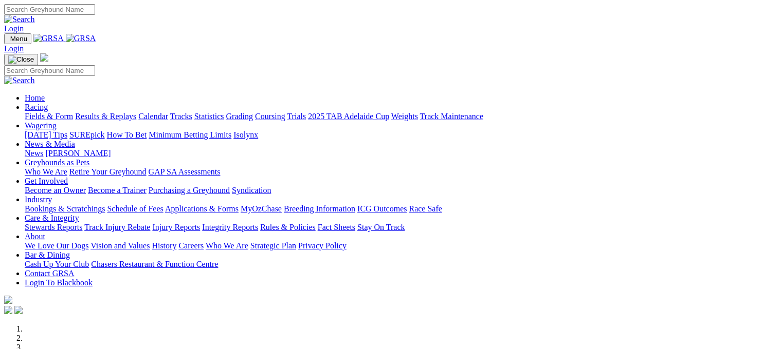 This screenshot has width=782, height=349. Describe the element at coordinates (401, 209) in the screenshot. I see `div: Industry` at that location.